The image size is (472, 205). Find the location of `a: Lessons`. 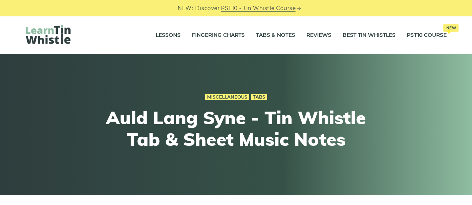

a: Lessons is located at coordinates (168, 35).